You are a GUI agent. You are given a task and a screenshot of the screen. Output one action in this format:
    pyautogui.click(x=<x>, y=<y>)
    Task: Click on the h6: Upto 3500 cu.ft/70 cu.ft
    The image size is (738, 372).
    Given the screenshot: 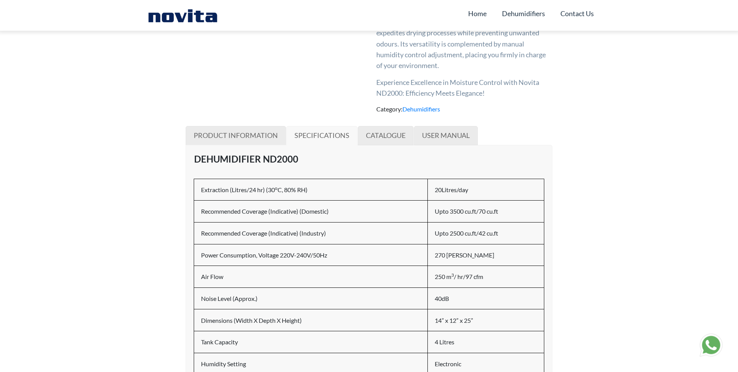 What is the action you would take?
    pyautogui.click(x=486, y=211)
    